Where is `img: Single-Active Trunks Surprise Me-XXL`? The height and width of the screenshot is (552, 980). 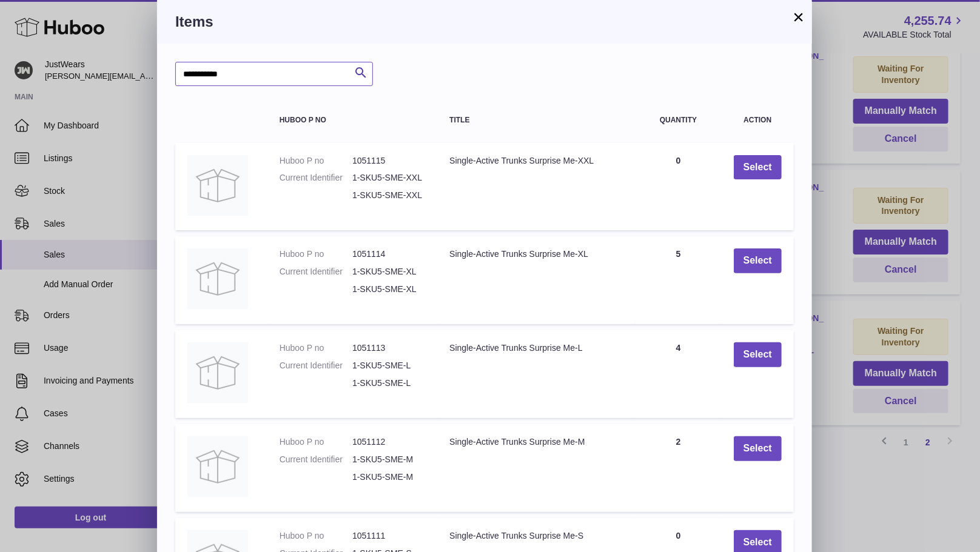 img: Single-Active Trunks Surprise Me-XXL is located at coordinates (218, 185).